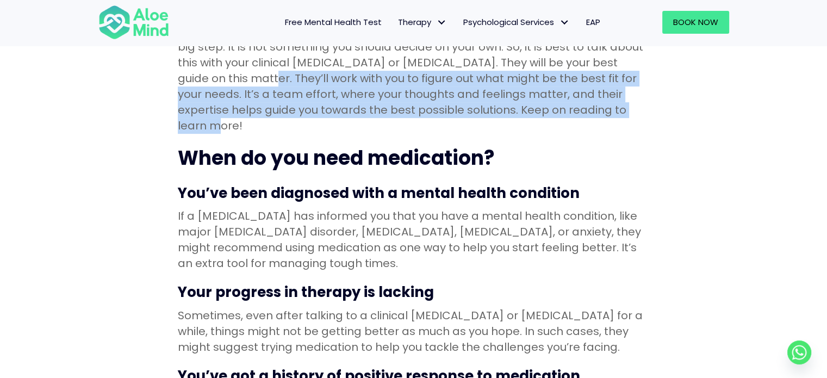 This screenshot has height=378, width=827. I want to click on p: Along your mental health journey, medications can play a big role in helping you feel better. Bef..., so click(414, 71).